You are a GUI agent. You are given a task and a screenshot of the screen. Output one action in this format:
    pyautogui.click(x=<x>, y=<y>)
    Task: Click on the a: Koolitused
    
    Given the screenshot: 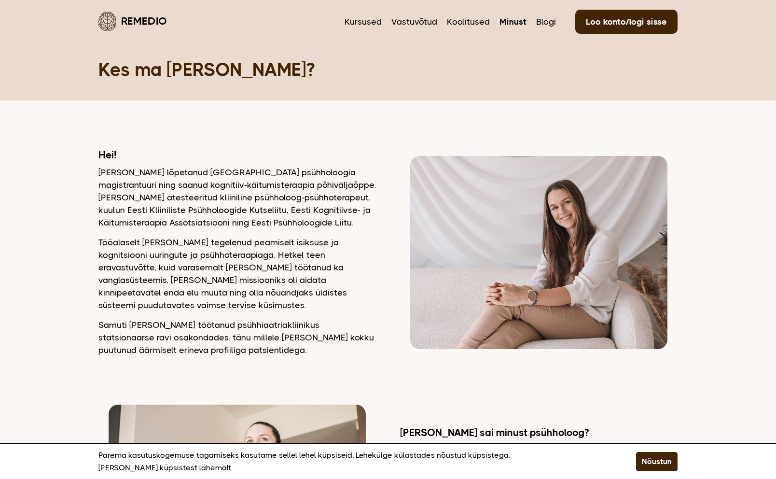 What is the action you would take?
    pyautogui.click(x=468, y=22)
    